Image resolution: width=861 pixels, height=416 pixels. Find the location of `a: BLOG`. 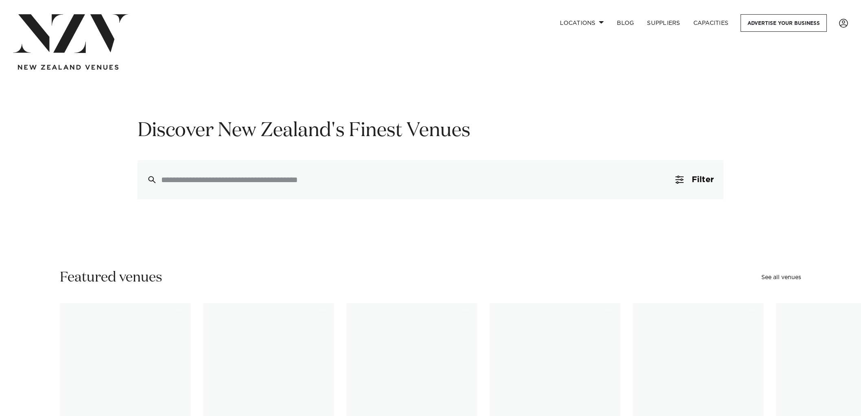

a: BLOG is located at coordinates (626, 23).